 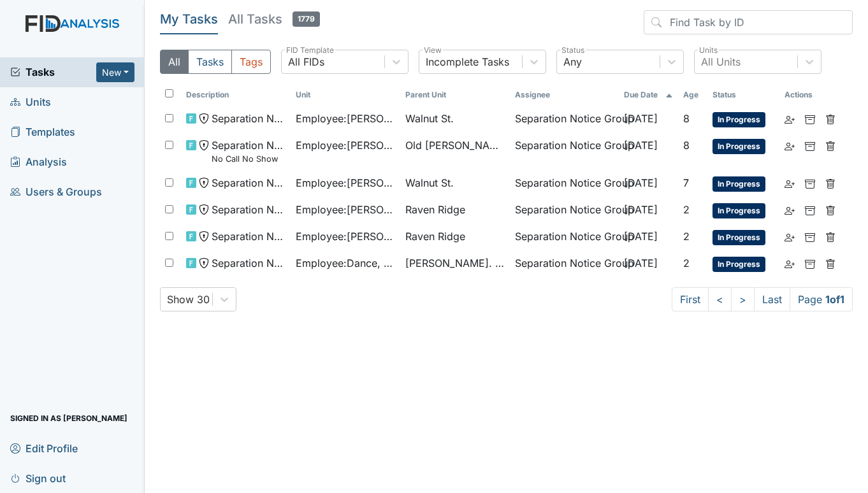 I want to click on span: 7, so click(x=685, y=183).